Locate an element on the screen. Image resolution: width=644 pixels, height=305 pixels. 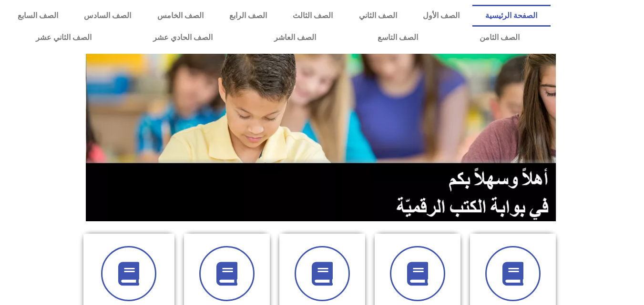
a: الصف الثاني عشر is located at coordinates (64, 38).